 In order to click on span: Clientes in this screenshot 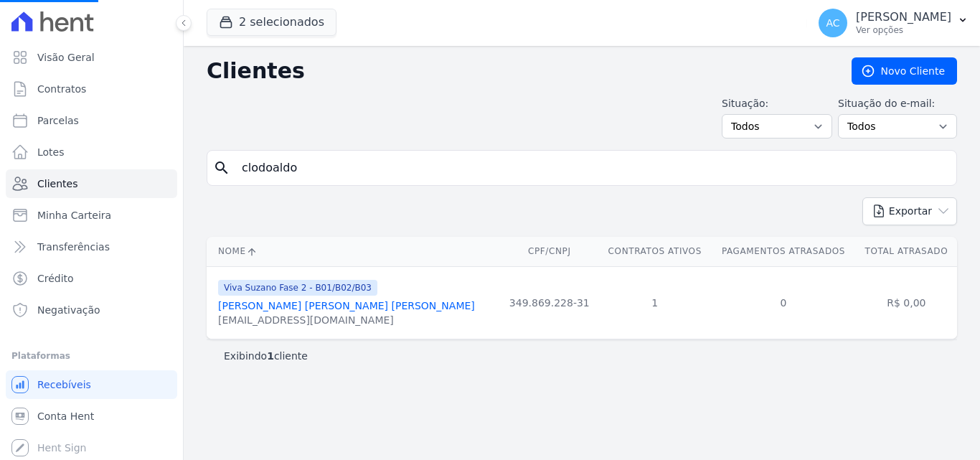, I will do `click(57, 184)`.